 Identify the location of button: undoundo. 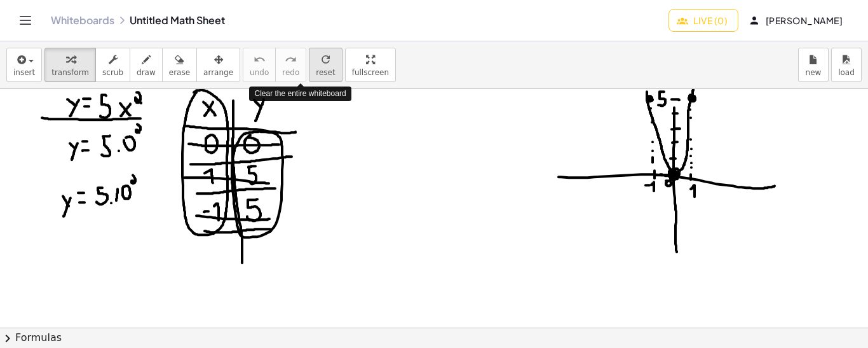
(259, 65).